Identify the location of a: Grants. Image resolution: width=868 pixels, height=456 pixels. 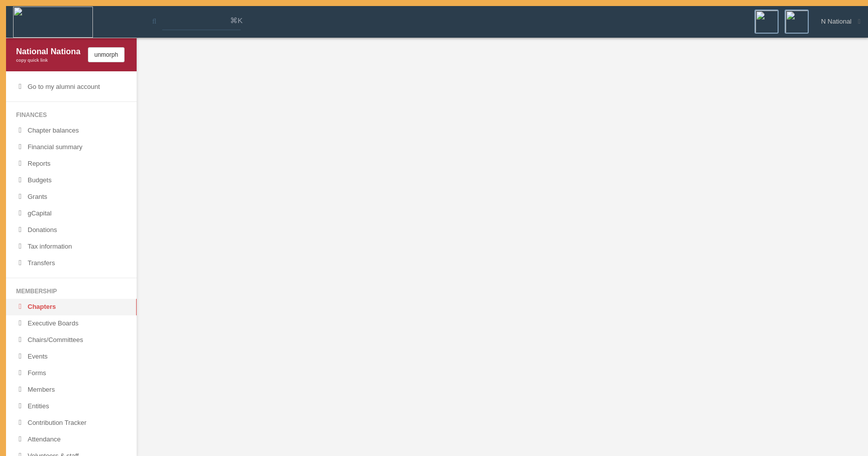
(72, 197).